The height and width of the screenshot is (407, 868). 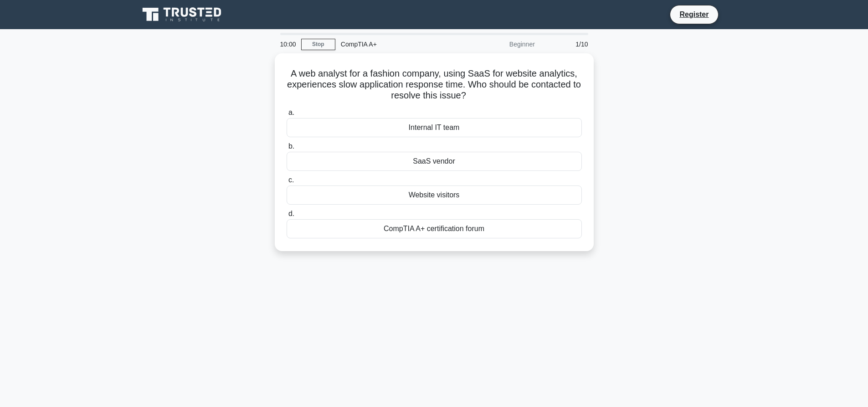 What do you see at coordinates (291, 180) in the screenshot?
I see `span: c.` at bounding box center [291, 180].